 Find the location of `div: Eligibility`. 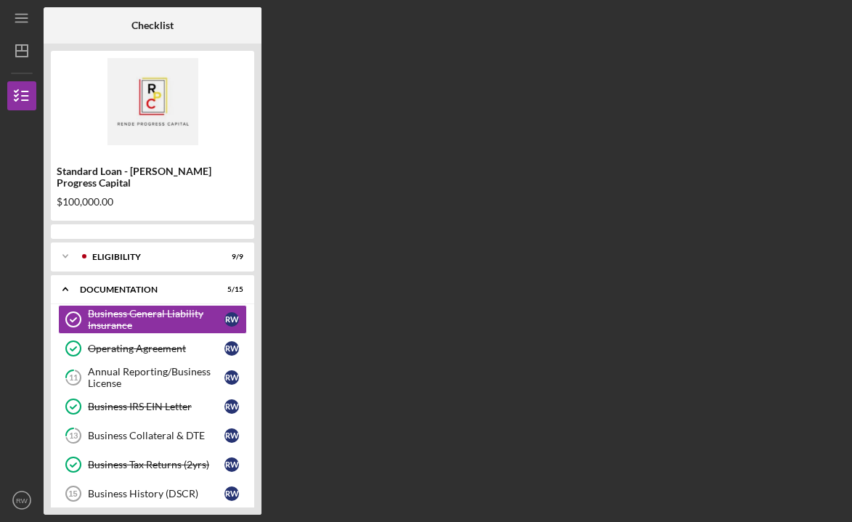

div: Eligibility is located at coordinates (150, 257).